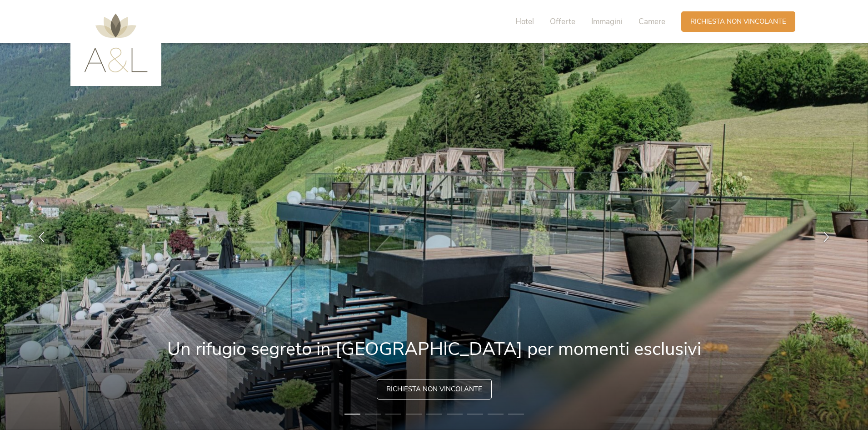 The height and width of the screenshot is (430, 868). What do you see at coordinates (525, 22) in the screenshot?
I see `span: Hotel` at bounding box center [525, 22].